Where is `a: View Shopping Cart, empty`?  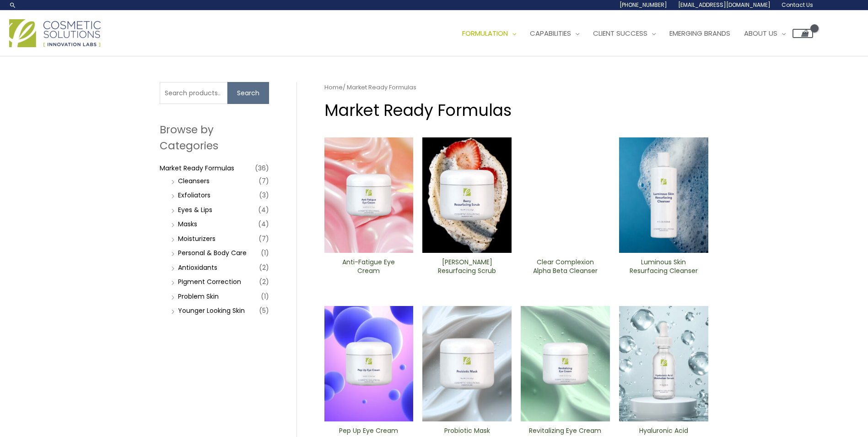 a: View Shopping Cart, empty is located at coordinates (803, 34).